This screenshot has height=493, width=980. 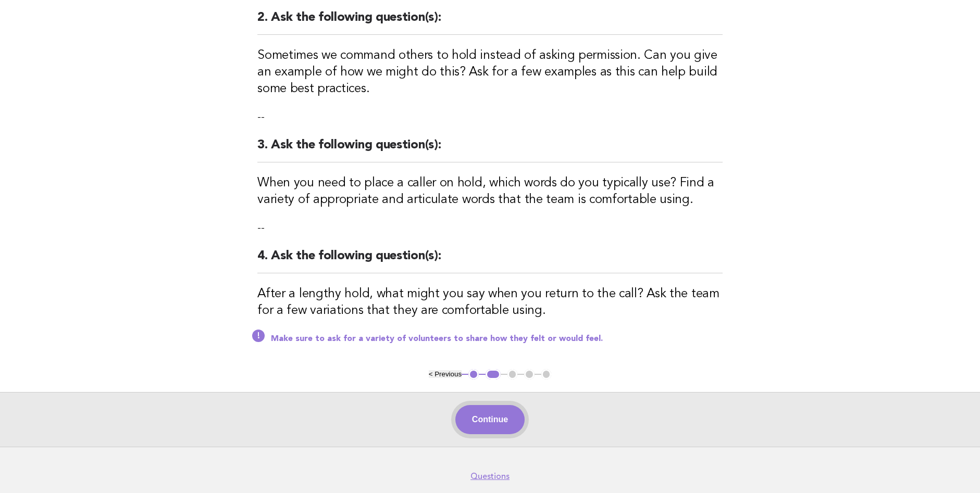 What do you see at coordinates (474, 375) in the screenshot?
I see `button: 1` at bounding box center [474, 375].